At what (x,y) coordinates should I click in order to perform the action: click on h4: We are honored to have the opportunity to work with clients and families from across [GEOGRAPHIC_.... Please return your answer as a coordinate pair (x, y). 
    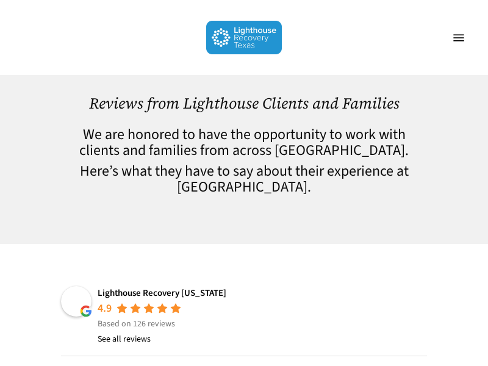
    Looking at the image, I should click on (244, 143).